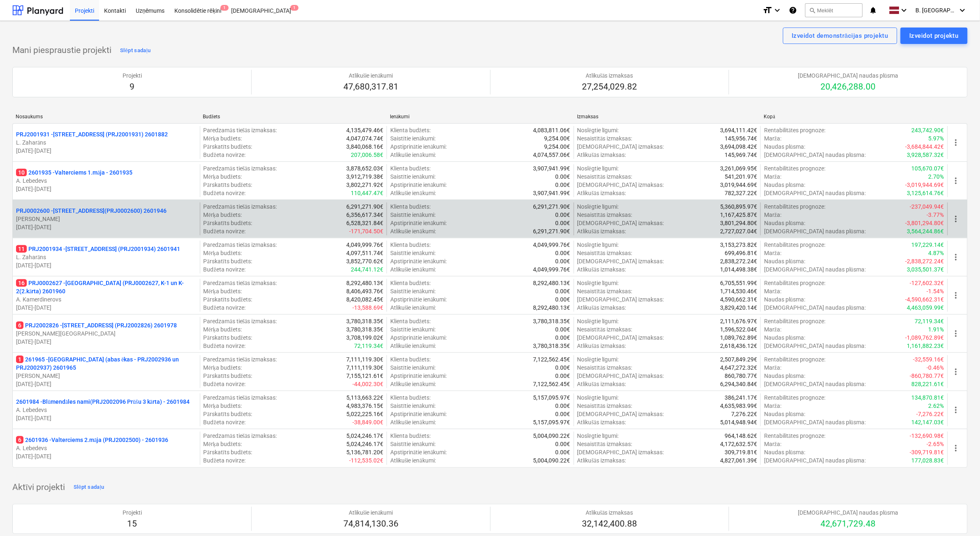 The height and width of the screenshot is (536, 980). Describe the element at coordinates (937, 330) in the screenshot. I see `p: 1.91%` at that location.